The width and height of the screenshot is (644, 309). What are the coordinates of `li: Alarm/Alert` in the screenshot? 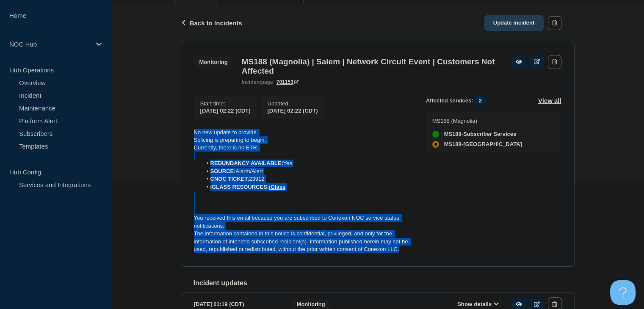 It's located at (307, 171).